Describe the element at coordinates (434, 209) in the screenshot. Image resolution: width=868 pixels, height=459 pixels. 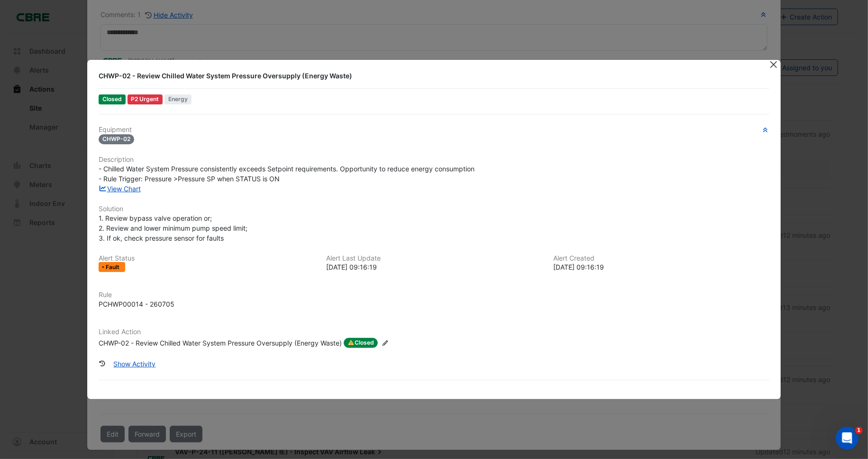
I see `h6: Solution` at that location.